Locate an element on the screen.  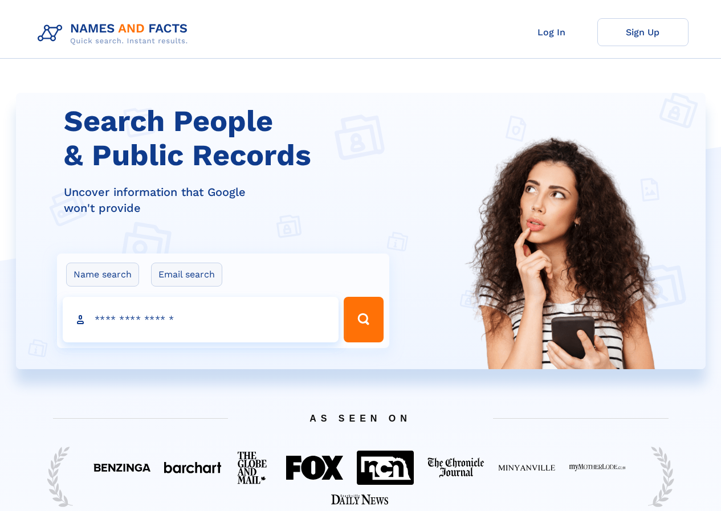
span: AS SEEN ON is located at coordinates (361, 418).